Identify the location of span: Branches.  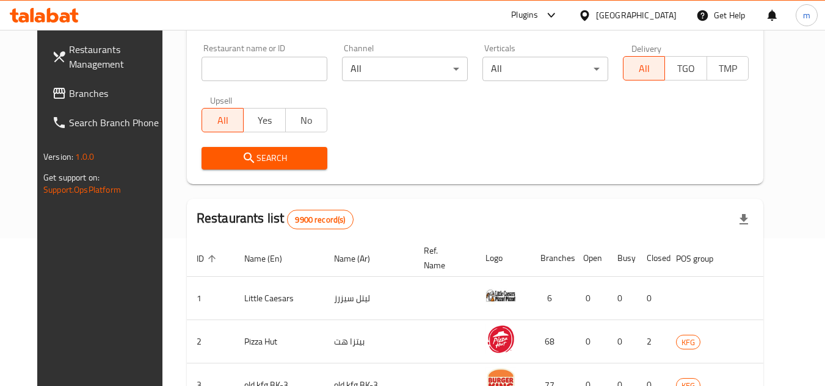
(117, 93).